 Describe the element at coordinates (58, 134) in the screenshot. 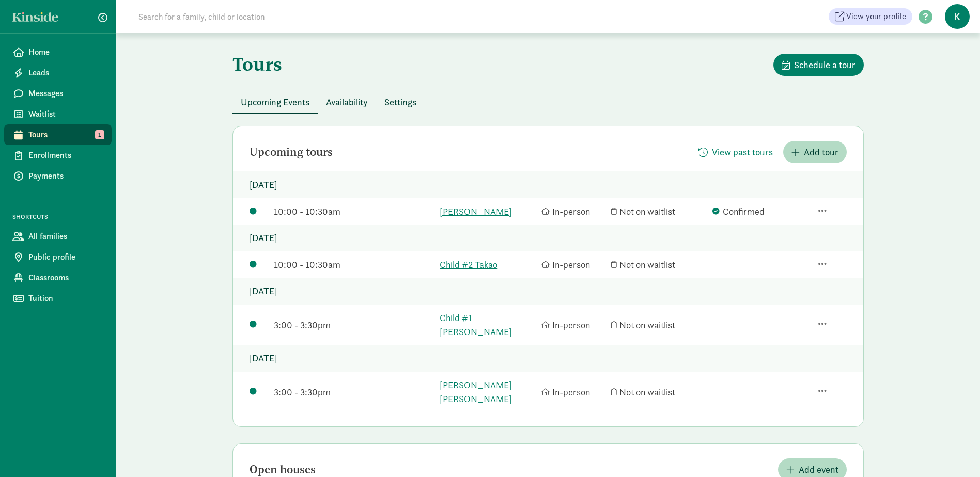

I see `a: Tours 1` at that location.